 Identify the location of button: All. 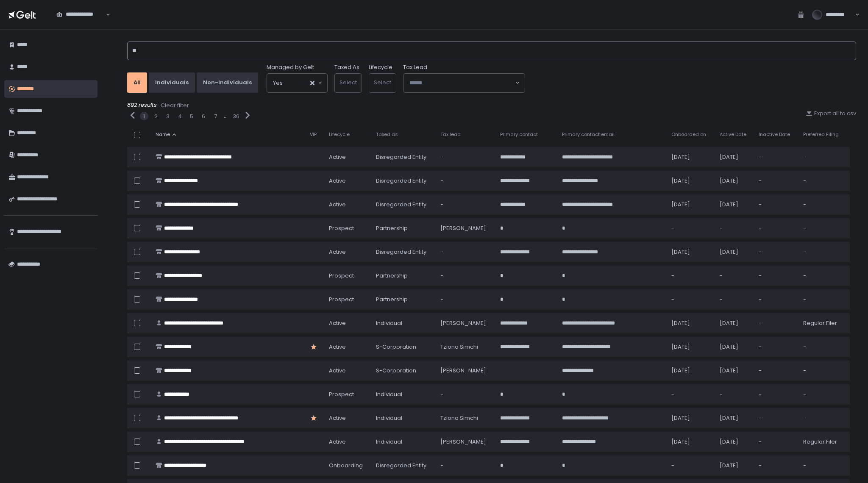
(137, 83).